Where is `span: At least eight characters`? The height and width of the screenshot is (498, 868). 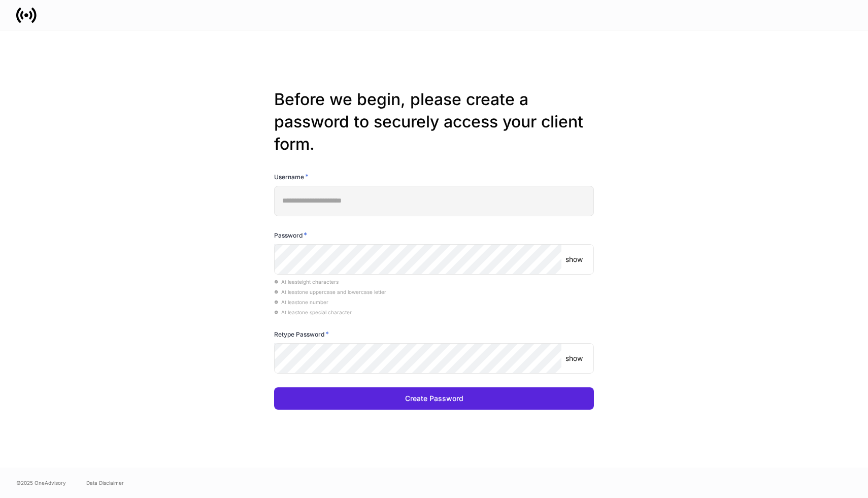 span: At least eight characters is located at coordinates (306, 282).